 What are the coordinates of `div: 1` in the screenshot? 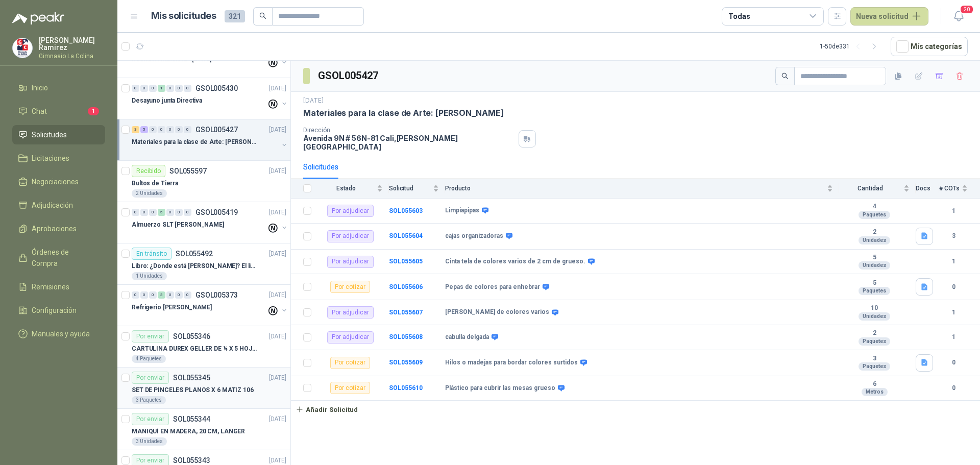 It's located at (161, 89).